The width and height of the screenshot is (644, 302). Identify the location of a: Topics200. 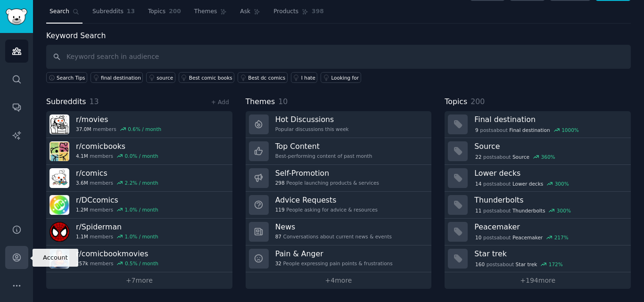
(165, 14).